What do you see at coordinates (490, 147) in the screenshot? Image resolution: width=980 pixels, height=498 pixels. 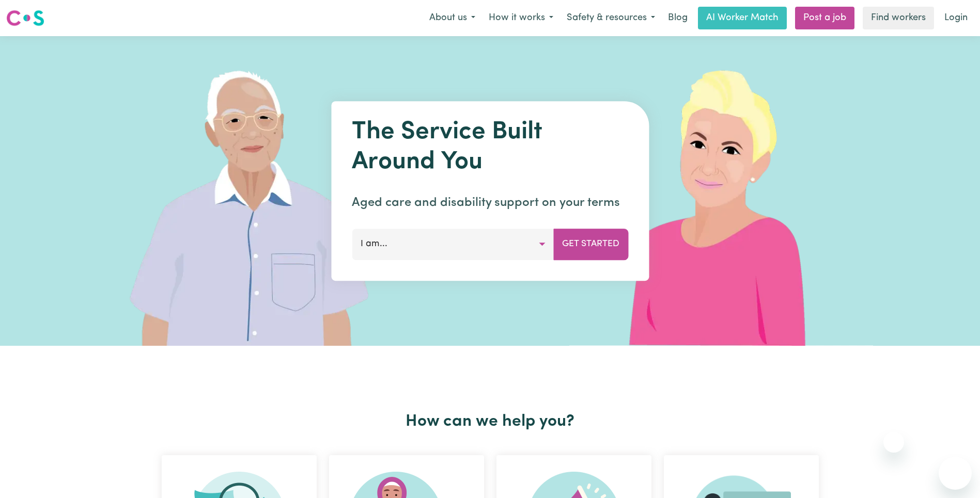 I see `h1: The Service Built Around You` at bounding box center [490, 147].